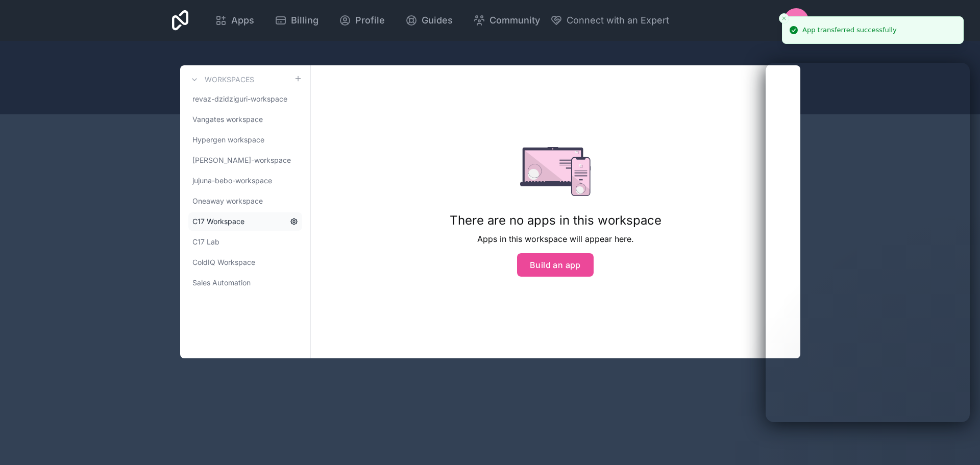 The width and height of the screenshot is (980, 465). I want to click on a: Community, so click(506, 20).